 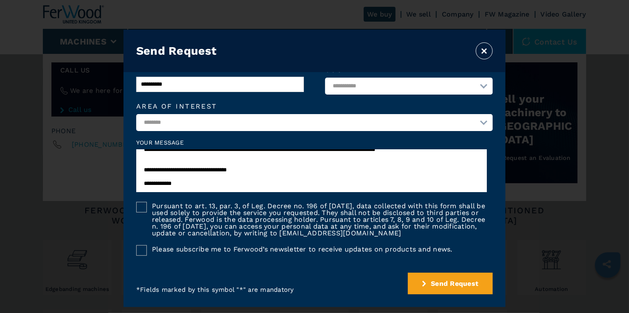 What do you see at coordinates (409, 70) in the screenshot?
I see `label: Country` at bounding box center [409, 70].